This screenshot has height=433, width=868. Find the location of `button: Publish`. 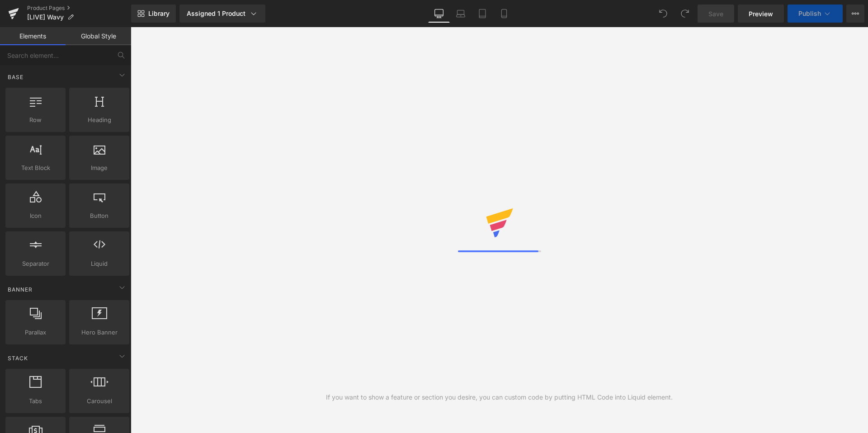

button: Publish is located at coordinates (815, 14).